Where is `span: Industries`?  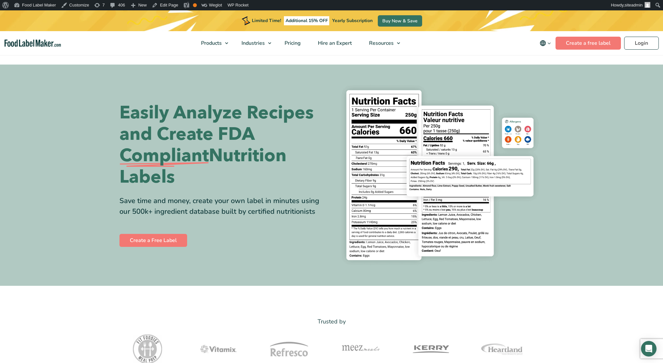
span: Industries is located at coordinates (253, 43).